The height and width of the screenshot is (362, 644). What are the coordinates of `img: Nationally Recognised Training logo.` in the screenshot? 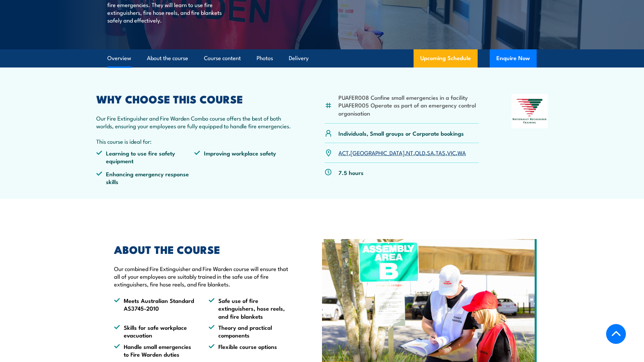 It's located at (530, 112).